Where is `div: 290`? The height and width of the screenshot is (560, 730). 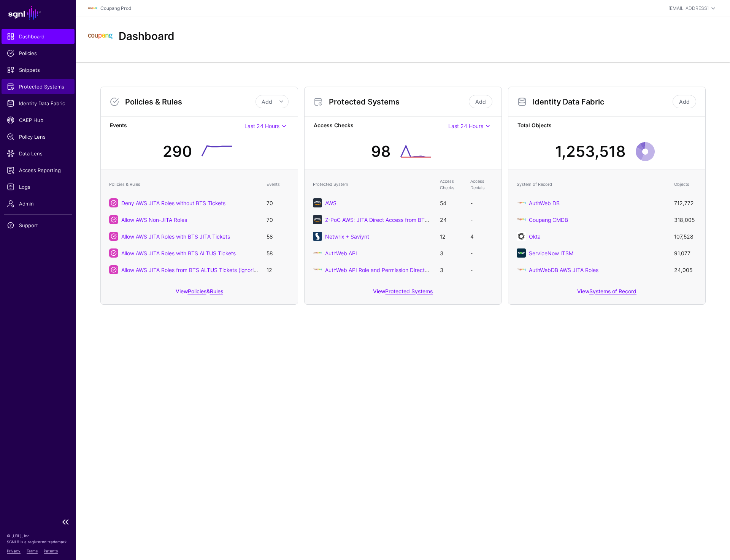
div: 290 is located at coordinates (177, 151).